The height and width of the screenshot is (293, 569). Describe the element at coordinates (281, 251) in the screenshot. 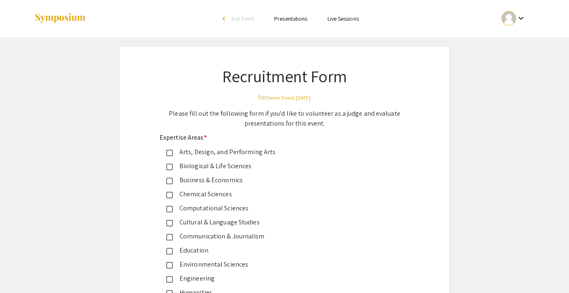

I see `div: Education` at that location.